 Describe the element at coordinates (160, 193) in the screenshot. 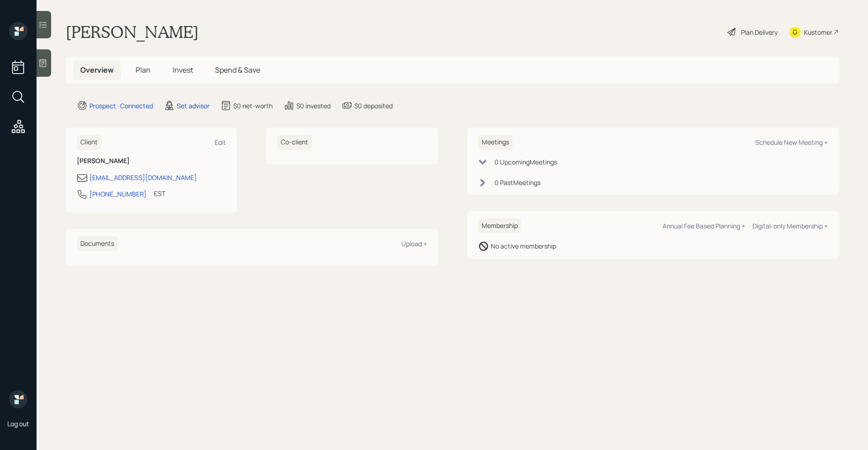

I see `div: EST` at that location.